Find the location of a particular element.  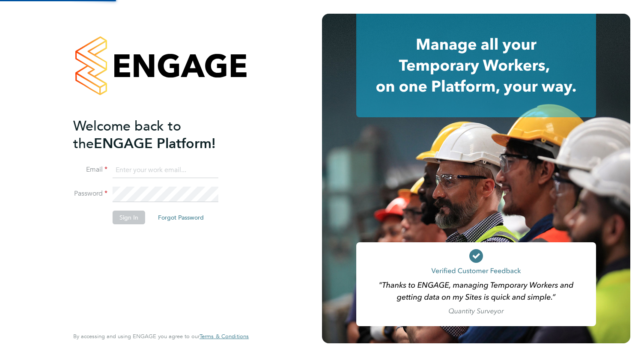

label: Password is located at coordinates (90, 194).